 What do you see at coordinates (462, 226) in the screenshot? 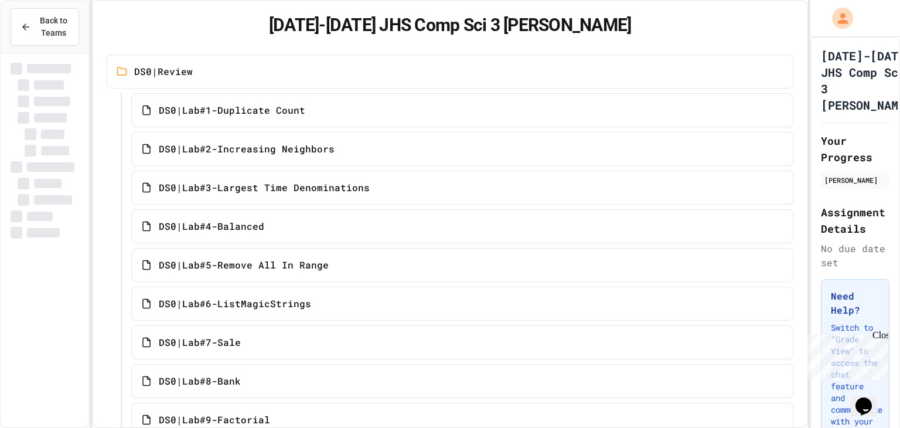
I see `a: DS0|Lab#4-Balanced` at bounding box center [462, 226].